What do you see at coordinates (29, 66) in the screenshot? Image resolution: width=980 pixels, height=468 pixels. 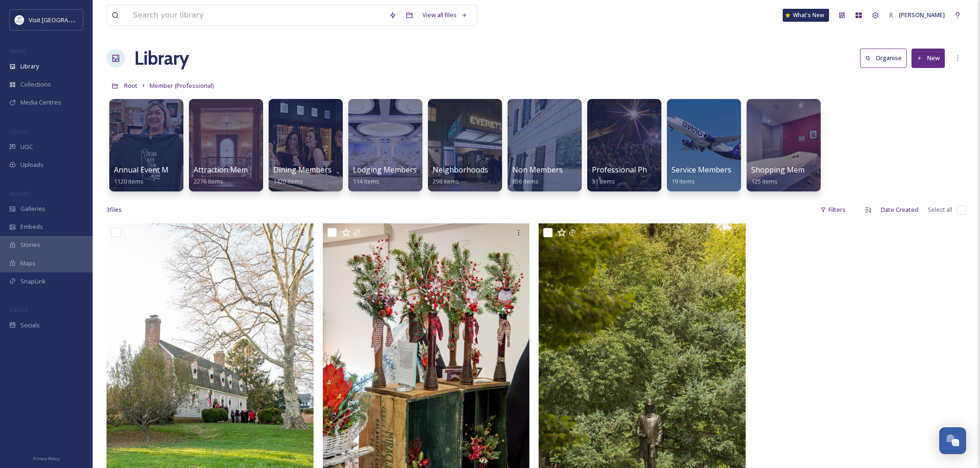 I see `span: Library` at bounding box center [29, 66].